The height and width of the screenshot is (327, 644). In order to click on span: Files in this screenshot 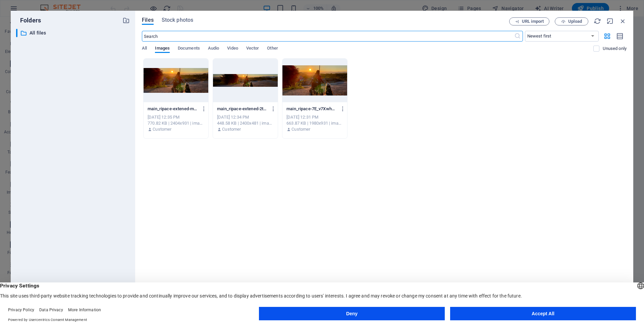, I will do `click(148, 20)`.